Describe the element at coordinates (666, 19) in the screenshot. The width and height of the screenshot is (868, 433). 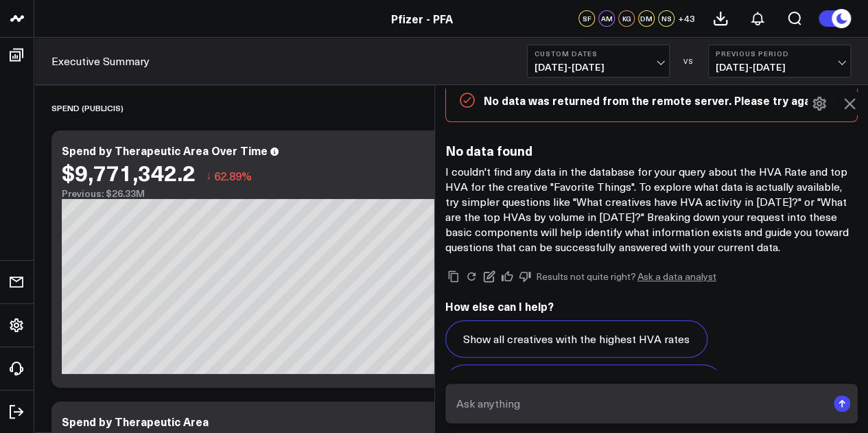
I see `div: NS` at that location.